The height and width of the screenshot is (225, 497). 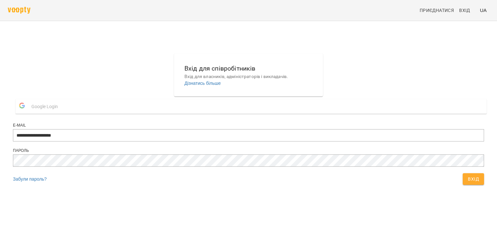 I want to click on img: voopty.png, so click(x=19, y=10).